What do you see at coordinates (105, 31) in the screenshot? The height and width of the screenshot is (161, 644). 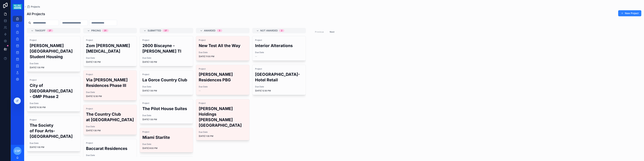 I see `div: 31` at bounding box center [105, 31].